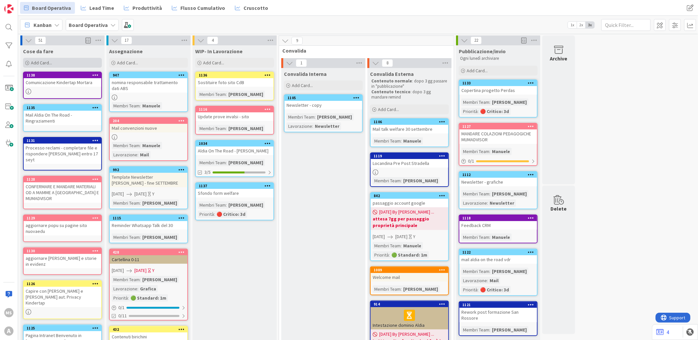 This screenshot has width=698, height=340. I want to click on div: 1129, so click(64, 218).